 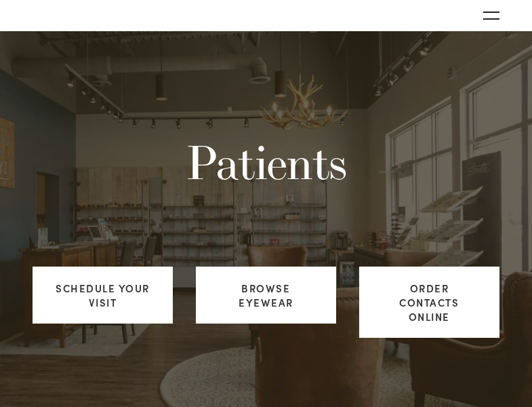 What do you see at coordinates (429, 302) in the screenshot?
I see `a: ORDER CONTACTS ONLINE` at bounding box center [429, 302].